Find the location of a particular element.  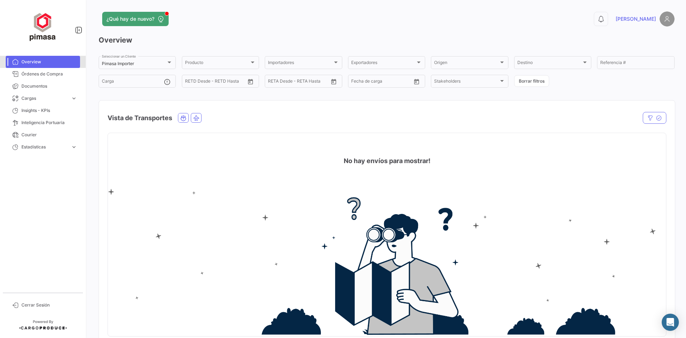

h3: Overview is located at coordinates (387, 40).